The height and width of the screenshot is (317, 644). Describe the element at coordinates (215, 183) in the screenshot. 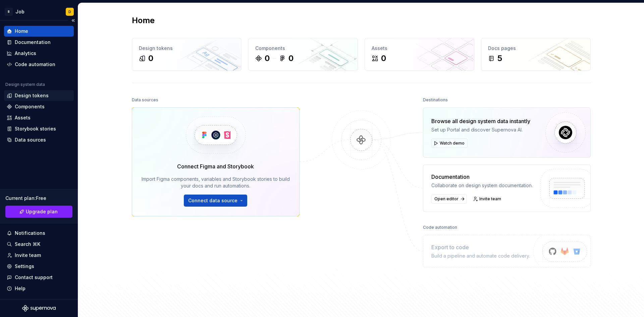

I see `div: Import Figma components, variables and Storybook stories to build your docs and run automations.` at that location.